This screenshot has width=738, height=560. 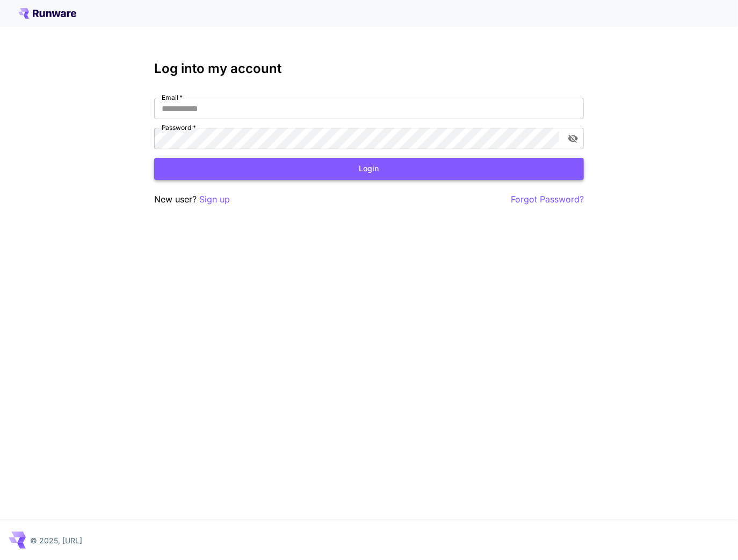 What do you see at coordinates (179, 127) in the screenshot?
I see `label: Password` at bounding box center [179, 127].